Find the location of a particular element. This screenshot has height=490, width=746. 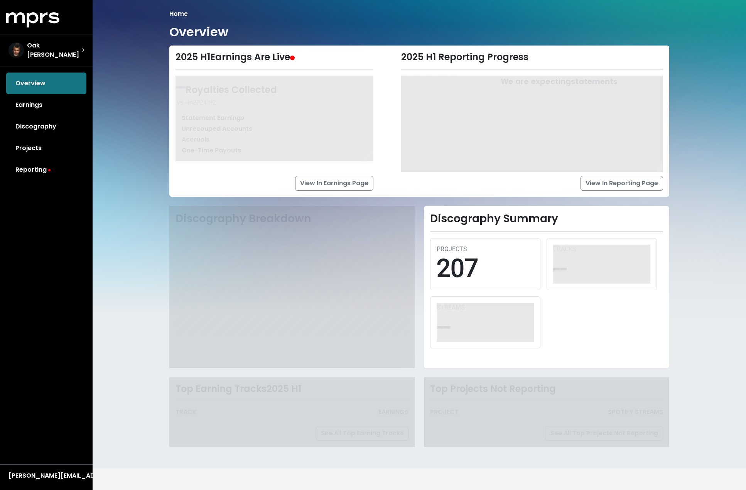

a: Reporting is located at coordinates (46, 170).